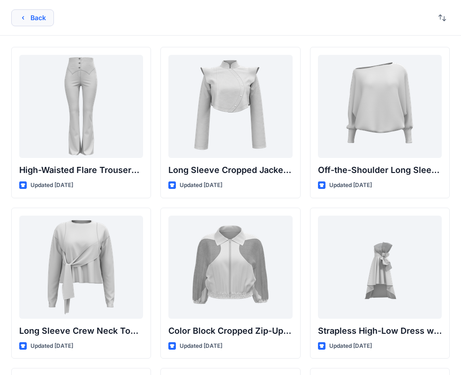  Describe the element at coordinates (230, 267) in the screenshot. I see `a: Color Block Cropped Zip-Up Jacket with Sheer Sleeves` at that location.